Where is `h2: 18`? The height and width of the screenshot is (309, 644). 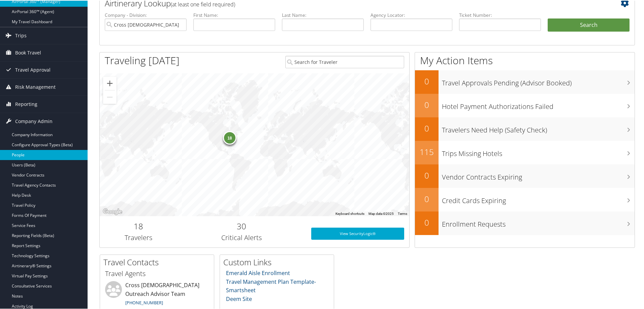 h2: 18 is located at coordinates (138, 226).